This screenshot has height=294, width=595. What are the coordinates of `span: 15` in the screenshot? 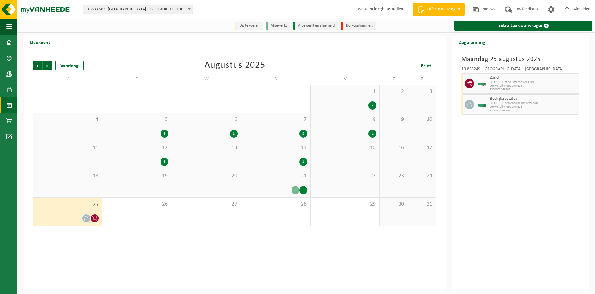 It's located at (345, 148).